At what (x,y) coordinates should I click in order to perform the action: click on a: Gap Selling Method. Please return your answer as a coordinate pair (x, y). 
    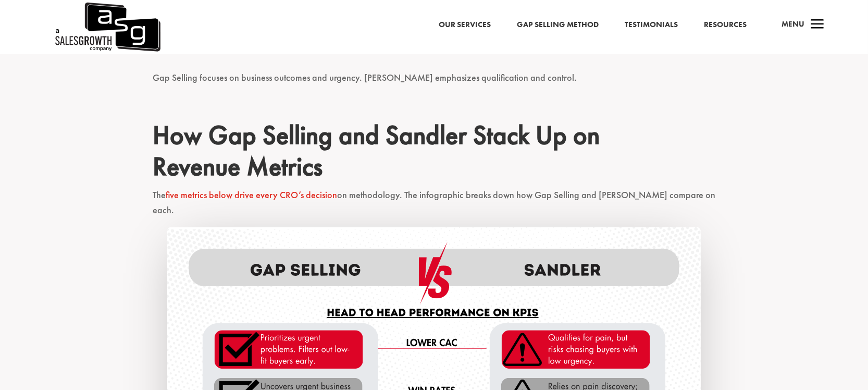
    Looking at the image, I should click on (557, 25).